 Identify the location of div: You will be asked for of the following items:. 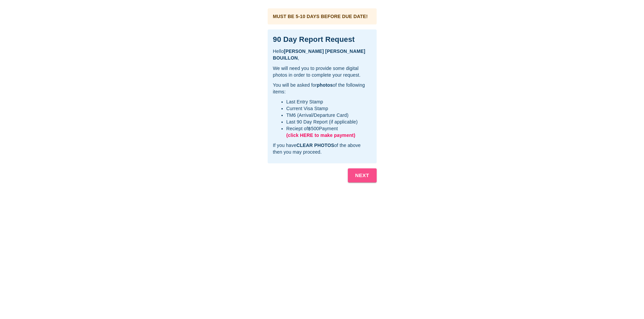
(322, 88).